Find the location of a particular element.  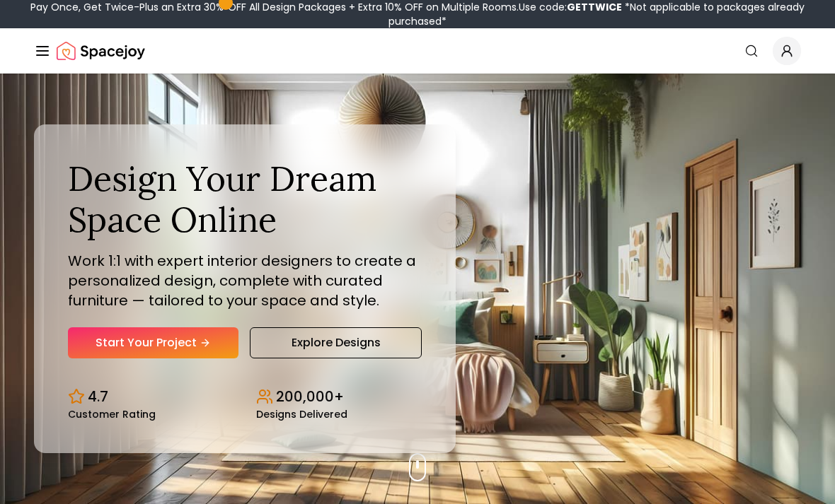

a: Spacejoy is located at coordinates (100, 51).